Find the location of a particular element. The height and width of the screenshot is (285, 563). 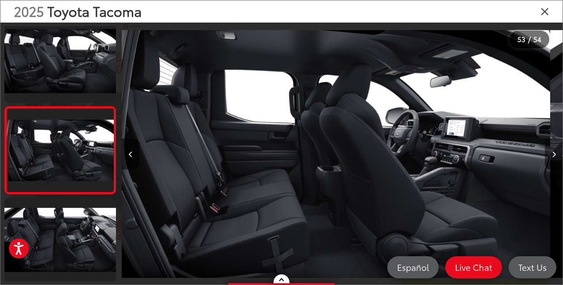

span: 2025 is located at coordinates (29, 11).